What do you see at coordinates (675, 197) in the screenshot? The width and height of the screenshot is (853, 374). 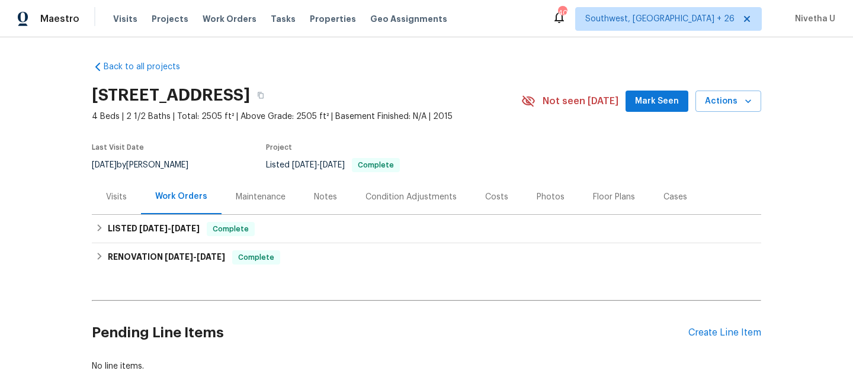 I see `div: Cases` at bounding box center [675, 197].